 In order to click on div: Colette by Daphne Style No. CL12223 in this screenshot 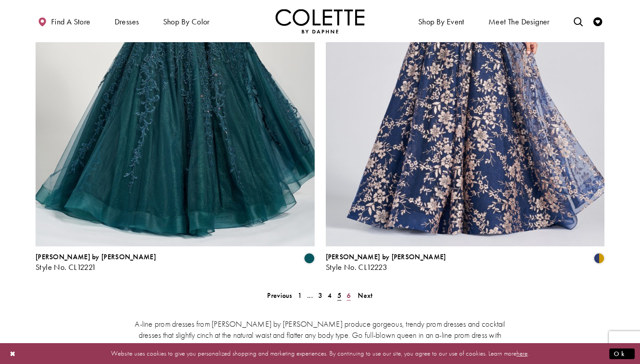, I will do `click(386, 263)`.